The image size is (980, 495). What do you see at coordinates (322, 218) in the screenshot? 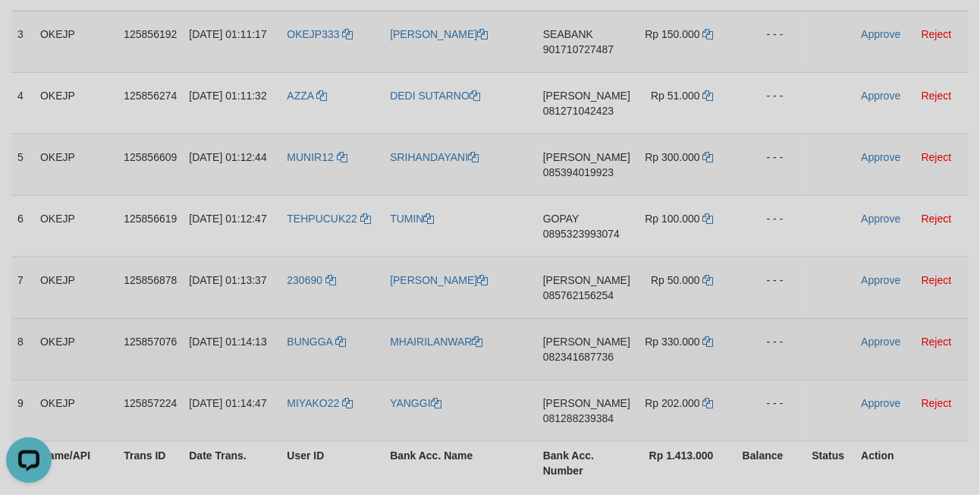
I see `span: TEHPUCUK22` at bounding box center [322, 218].